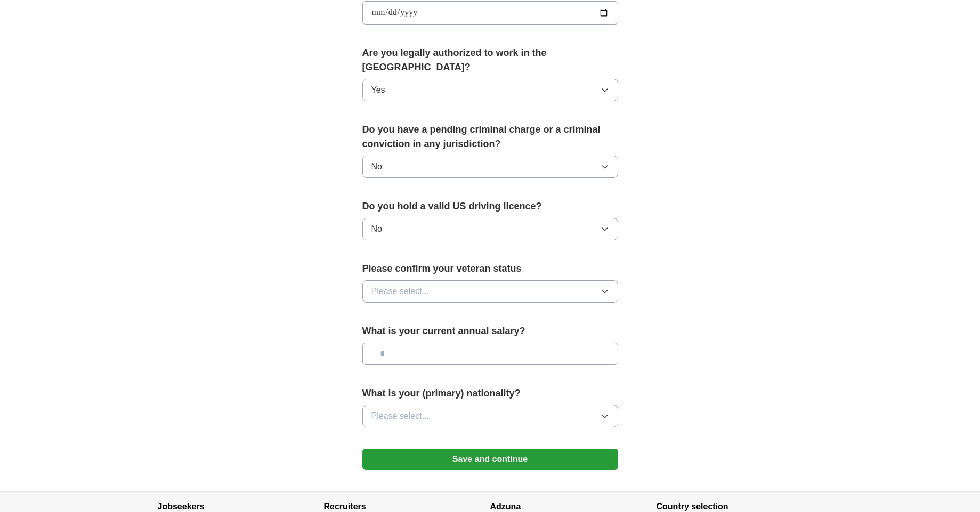 The width and height of the screenshot is (980, 512). What do you see at coordinates (490, 90) in the screenshot?
I see `button: Yes` at bounding box center [490, 90].